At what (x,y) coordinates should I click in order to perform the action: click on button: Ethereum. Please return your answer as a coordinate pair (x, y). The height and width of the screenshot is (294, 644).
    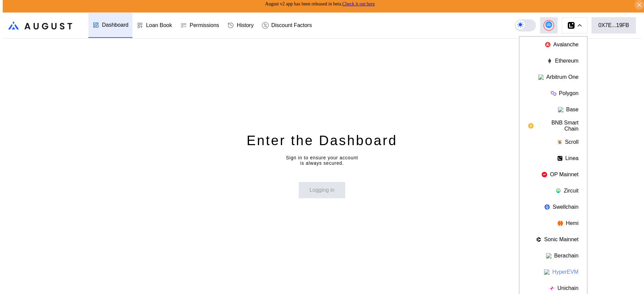
    Looking at the image, I should click on (553, 61).